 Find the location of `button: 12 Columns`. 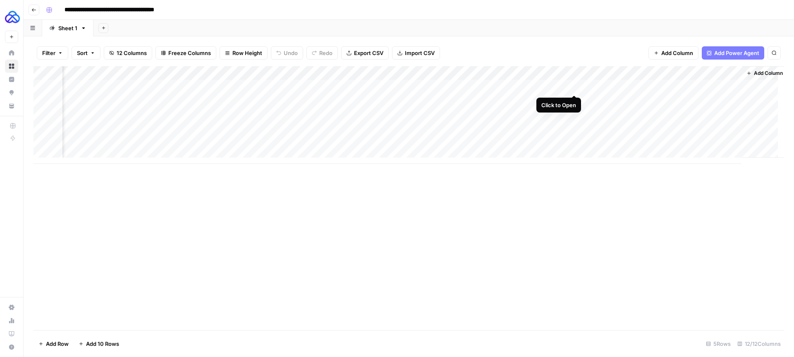

button: 12 Columns is located at coordinates (128, 53).